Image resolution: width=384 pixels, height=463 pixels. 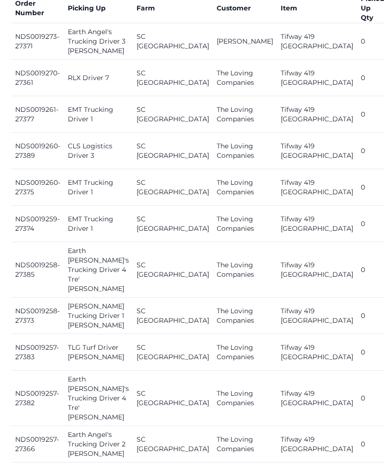 What do you see at coordinates (37, 151) in the screenshot?
I see `td: NDS0019260-27389` at bounding box center [37, 151].